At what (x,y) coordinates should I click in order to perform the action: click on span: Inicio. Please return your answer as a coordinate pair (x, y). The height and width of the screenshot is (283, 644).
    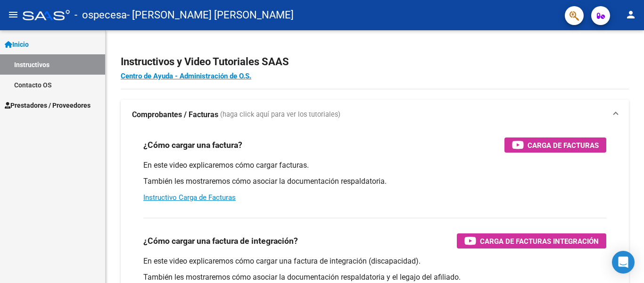
    Looking at the image, I should click on (17, 44).